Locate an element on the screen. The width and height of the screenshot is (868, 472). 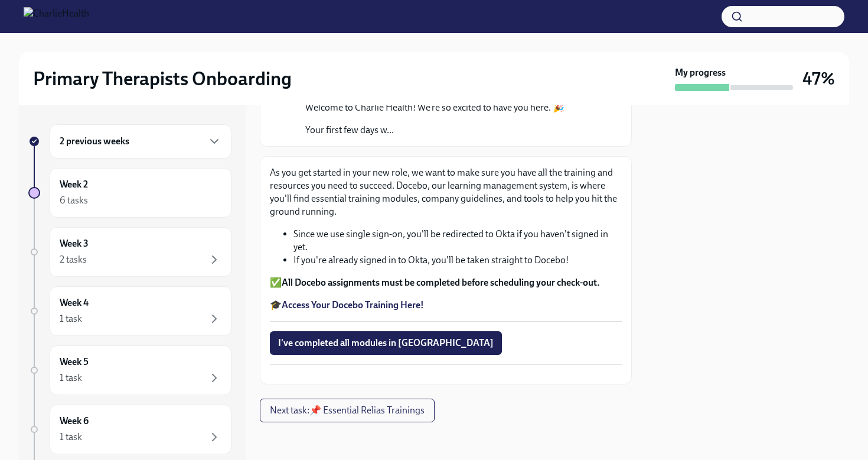
div: 6 tasks is located at coordinates (74, 200).